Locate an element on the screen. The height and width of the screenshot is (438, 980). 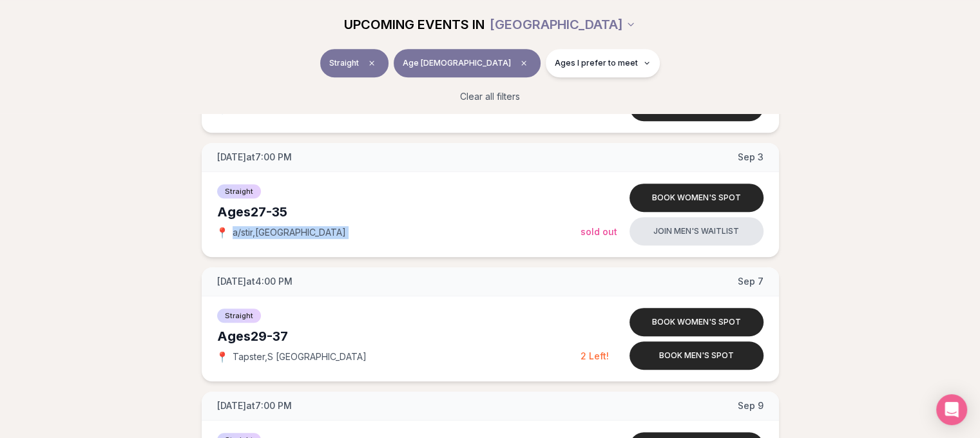
span: UPCOMING EVENTS IN is located at coordinates (415, 24).